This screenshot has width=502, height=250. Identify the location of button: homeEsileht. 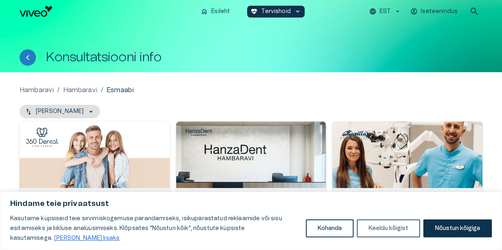
(216, 11).